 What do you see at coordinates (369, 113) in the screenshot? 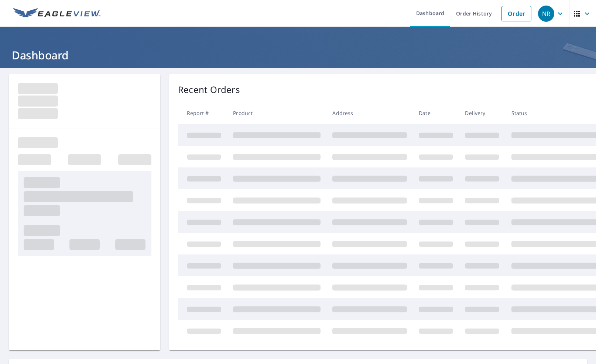
I see `th: Address` at bounding box center [369, 113].